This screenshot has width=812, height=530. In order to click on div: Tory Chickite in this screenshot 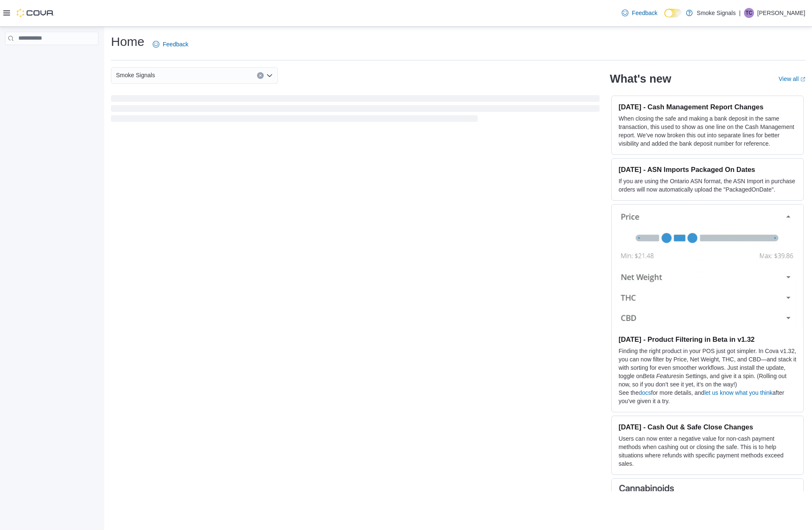, I will do `click(749, 13)`.